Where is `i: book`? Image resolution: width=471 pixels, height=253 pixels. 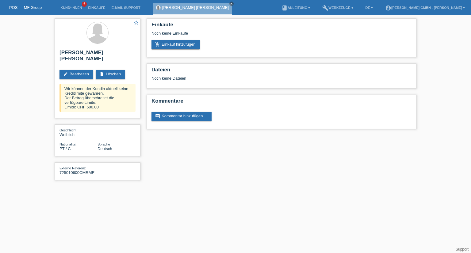 i: book is located at coordinates (285, 8).